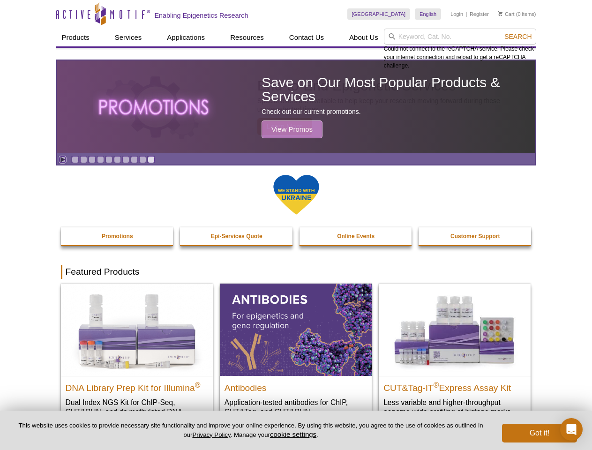 The image size is (592, 450). I want to click on img: DNA Library Prep Kit for Illumina, so click(137, 329).